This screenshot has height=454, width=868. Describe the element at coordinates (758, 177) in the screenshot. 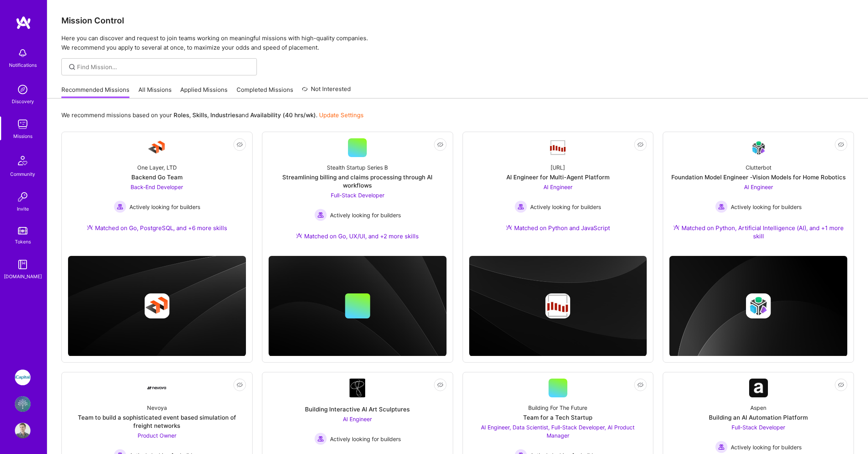

I see `div: Foundation Model Engineer -Vision Models for Home Robotics` at that location.